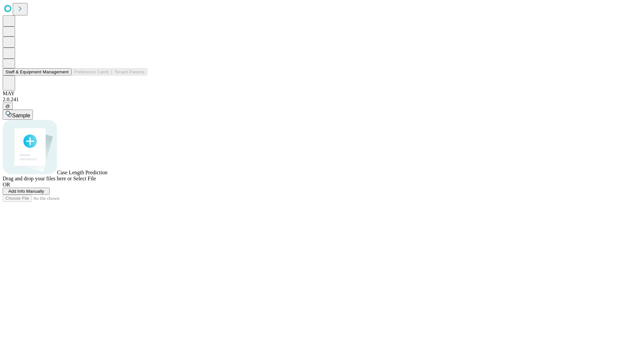  I want to click on button: Preference Cards, so click(92, 72).